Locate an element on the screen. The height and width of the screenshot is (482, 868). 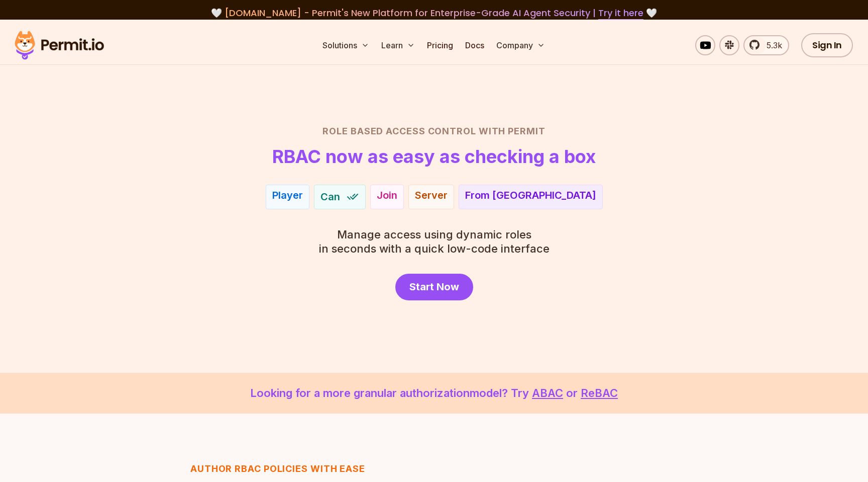
a: Try it here is located at coordinates (621, 13).